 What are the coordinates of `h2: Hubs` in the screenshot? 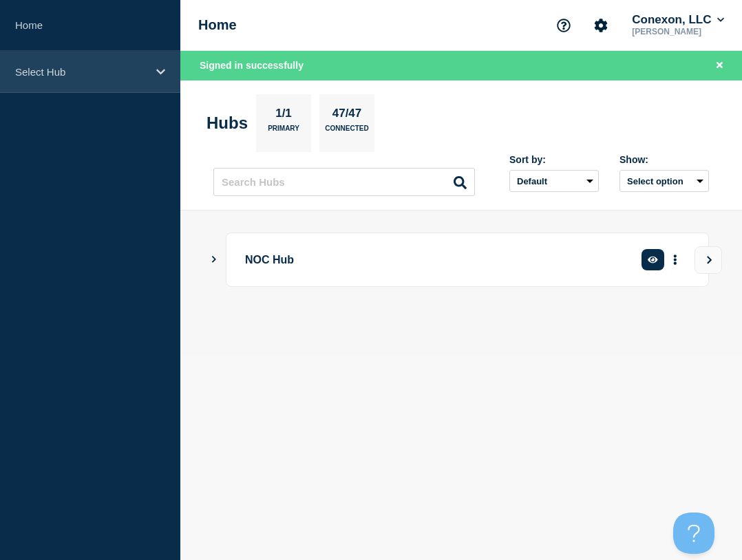 It's located at (227, 123).